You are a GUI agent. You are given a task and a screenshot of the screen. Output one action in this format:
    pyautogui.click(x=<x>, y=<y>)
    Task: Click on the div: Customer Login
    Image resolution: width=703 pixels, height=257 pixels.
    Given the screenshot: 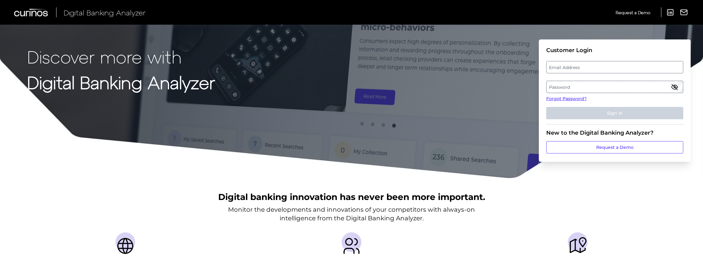 What is the action you would take?
    pyautogui.click(x=615, y=50)
    